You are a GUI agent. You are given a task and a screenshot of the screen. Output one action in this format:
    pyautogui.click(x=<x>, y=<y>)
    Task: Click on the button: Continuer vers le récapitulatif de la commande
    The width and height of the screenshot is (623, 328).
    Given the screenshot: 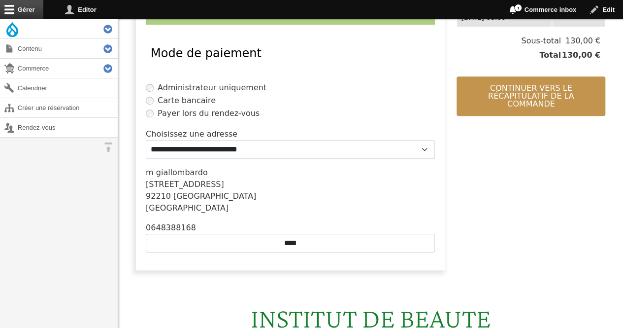 What is the action you would take?
    pyautogui.click(x=531, y=96)
    